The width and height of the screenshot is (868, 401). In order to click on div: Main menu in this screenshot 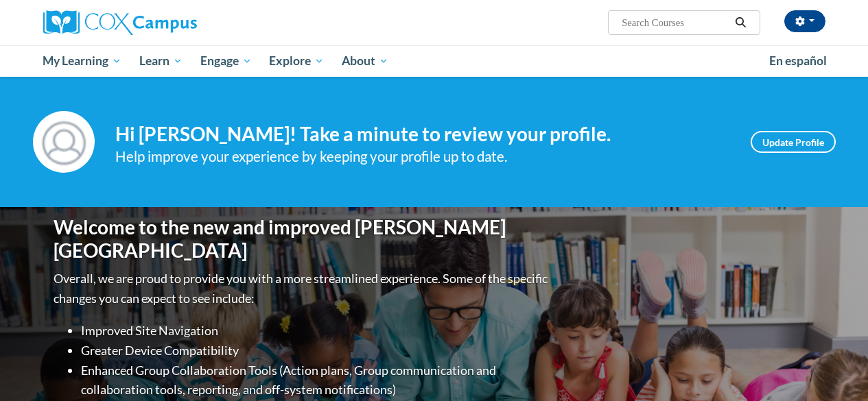, I will do `click(434, 61)`.